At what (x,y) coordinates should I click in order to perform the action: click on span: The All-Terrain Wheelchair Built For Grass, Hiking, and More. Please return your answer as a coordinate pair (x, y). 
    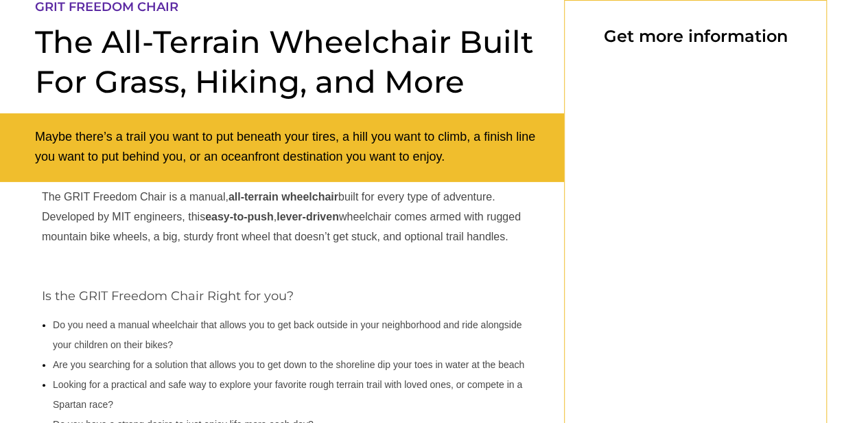
    Looking at the image, I should click on (284, 61).